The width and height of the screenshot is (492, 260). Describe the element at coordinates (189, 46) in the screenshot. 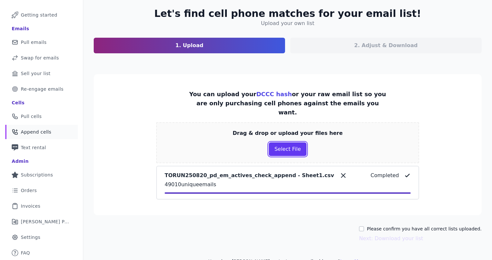

I see `a: 1. Upload` at that location.